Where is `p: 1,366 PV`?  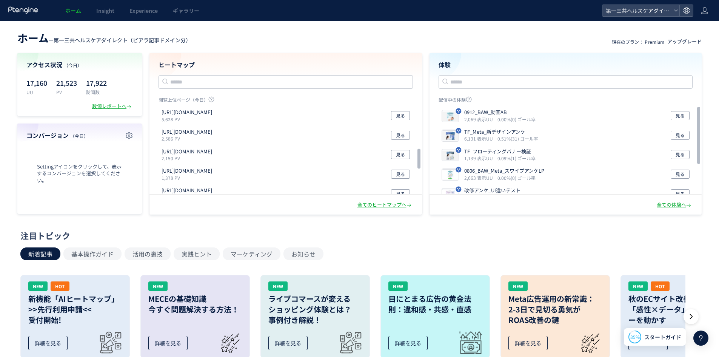 p: 1,366 PV is located at coordinates (188, 197).